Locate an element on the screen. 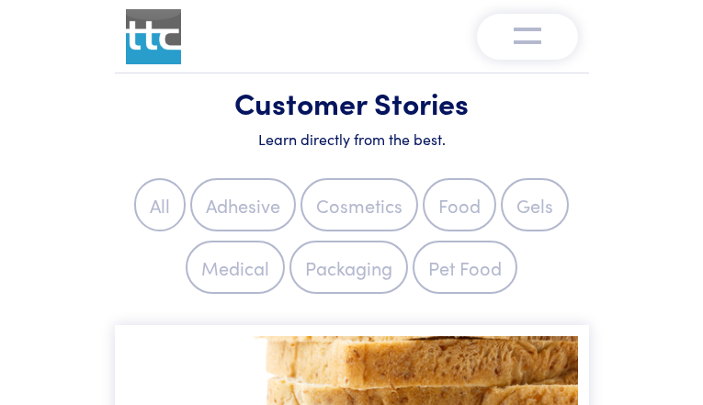 The image size is (703, 405). label: All is located at coordinates (160, 205).